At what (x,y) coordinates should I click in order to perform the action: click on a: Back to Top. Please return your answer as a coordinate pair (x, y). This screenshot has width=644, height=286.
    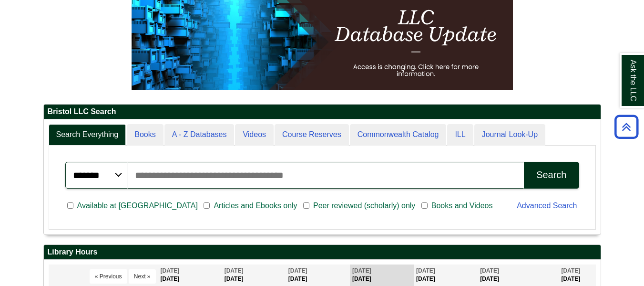
    Looking at the image, I should click on (627, 126).